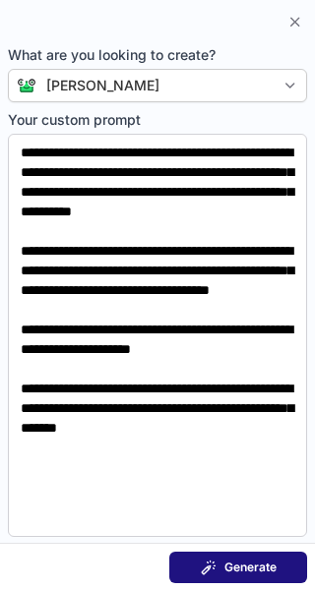  I want to click on span: What are you looking to create?, so click(157, 55).